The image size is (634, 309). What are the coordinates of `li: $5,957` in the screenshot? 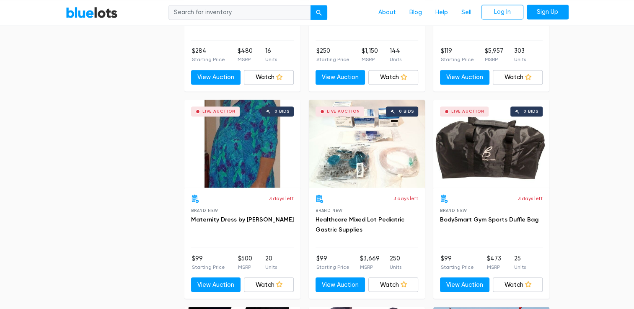 It's located at (494, 55).